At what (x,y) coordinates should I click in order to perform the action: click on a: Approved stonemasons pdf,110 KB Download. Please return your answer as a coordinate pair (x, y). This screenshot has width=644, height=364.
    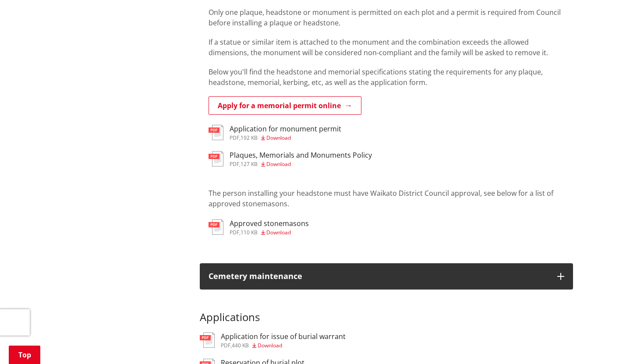
    Looking at the image, I should click on (258, 228).